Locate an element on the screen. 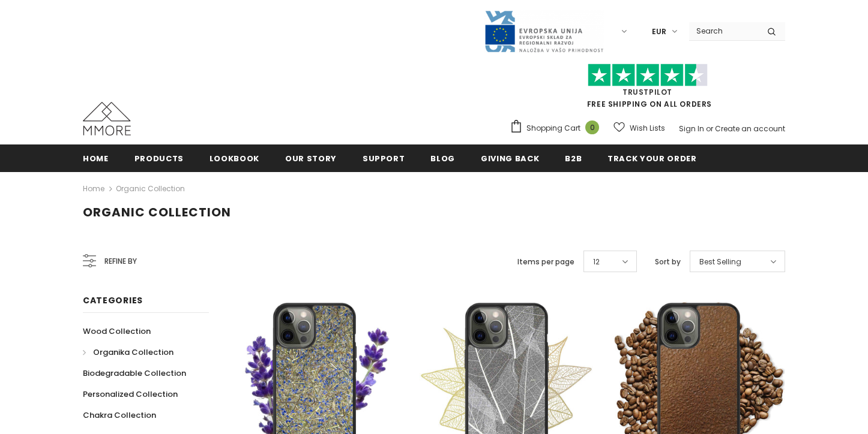 Image resolution: width=868 pixels, height=434 pixels. a: Products is located at coordinates (159, 158).